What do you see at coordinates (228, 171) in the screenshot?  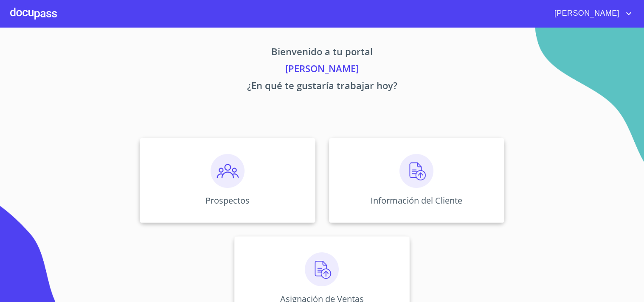 I see `img: prospectos.png` at bounding box center [228, 171].